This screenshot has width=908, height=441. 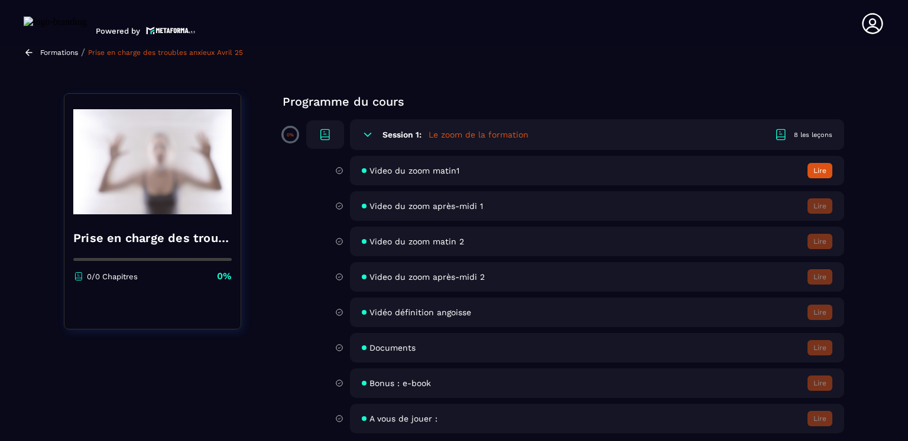 I want to click on h6: Session 1:, so click(x=402, y=135).